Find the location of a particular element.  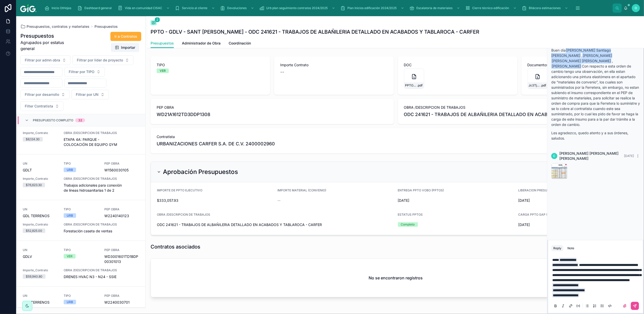

span: DRENES HVAC N3 - N24 - SSIE is located at coordinates (101, 277).